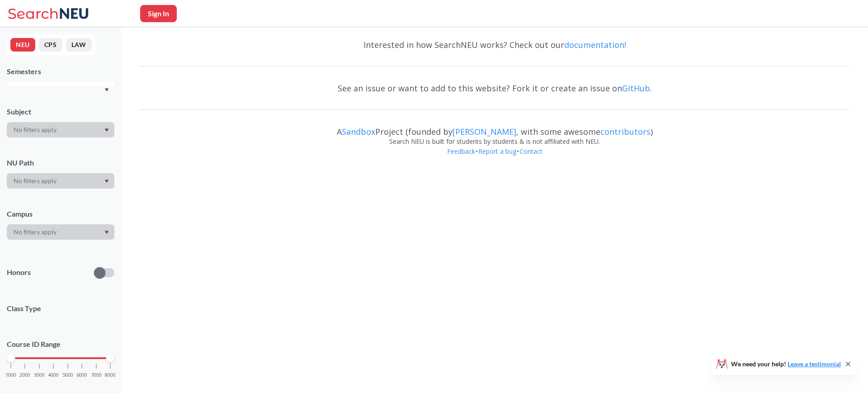  I want to click on a: Leave a testimonial, so click(814, 363).